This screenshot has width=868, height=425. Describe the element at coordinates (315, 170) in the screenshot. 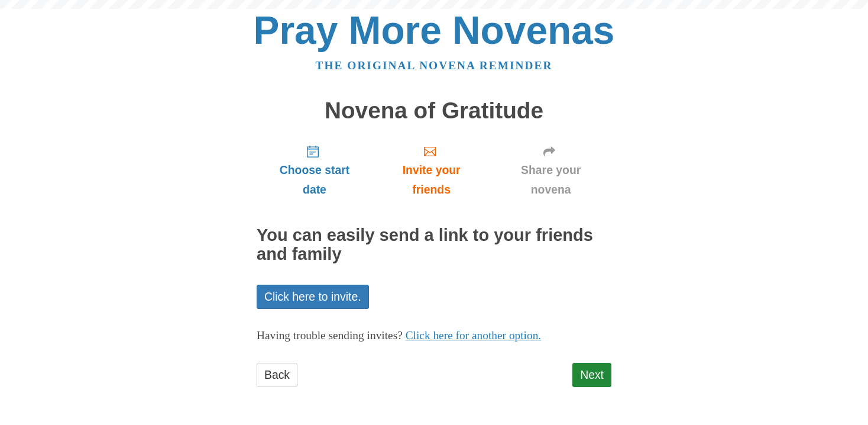

I see `a: Choose start date` at that location.